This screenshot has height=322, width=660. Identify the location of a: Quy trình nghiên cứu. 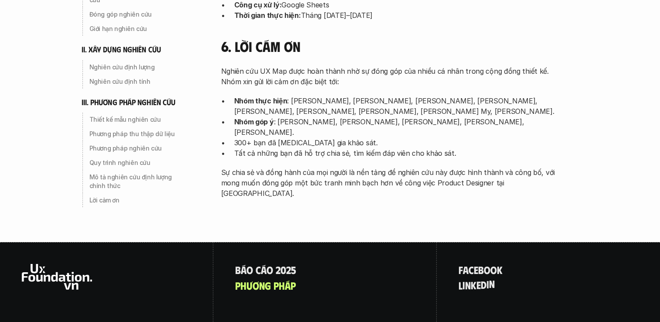
(134, 163).